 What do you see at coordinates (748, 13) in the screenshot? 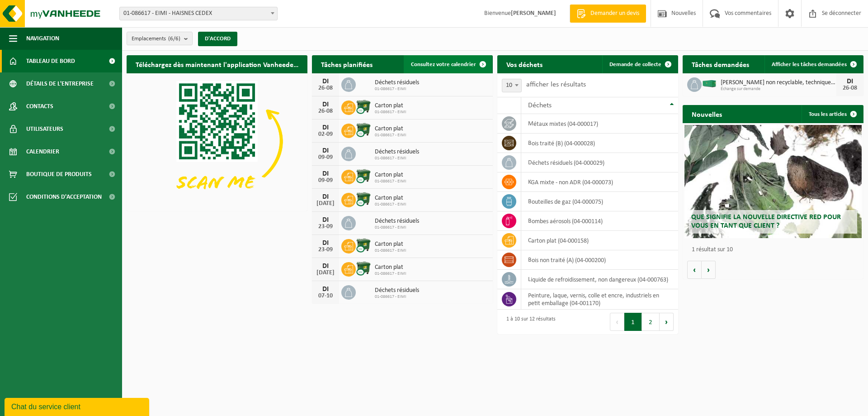
I see `font: Vos commentaires` at bounding box center [748, 13].